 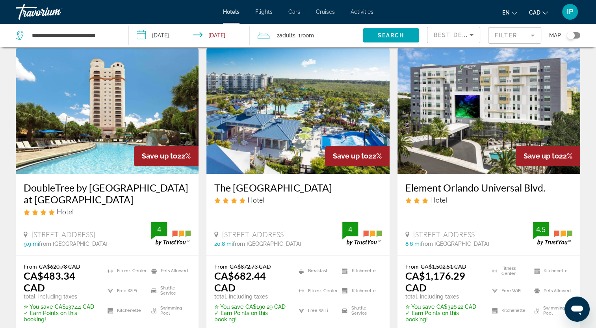 What do you see at coordinates (264, 12) in the screenshot?
I see `a: Flights` at bounding box center [264, 12].